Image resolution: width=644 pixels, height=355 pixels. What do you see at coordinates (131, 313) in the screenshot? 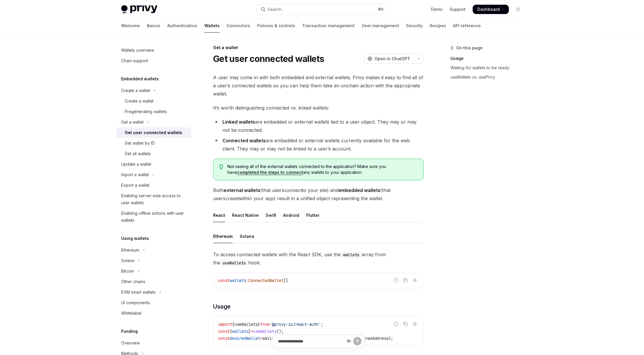
I see `div: Whitelabel` at bounding box center [131, 313].